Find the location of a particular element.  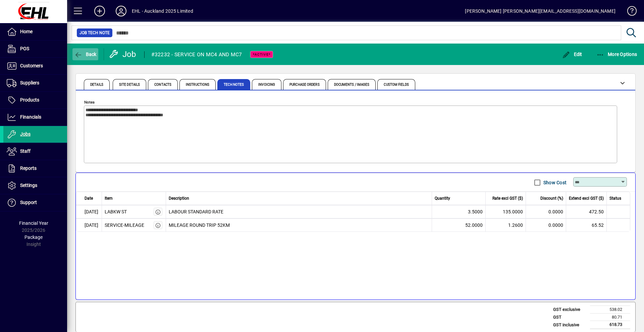

button: Back is located at coordinates (85, 54).